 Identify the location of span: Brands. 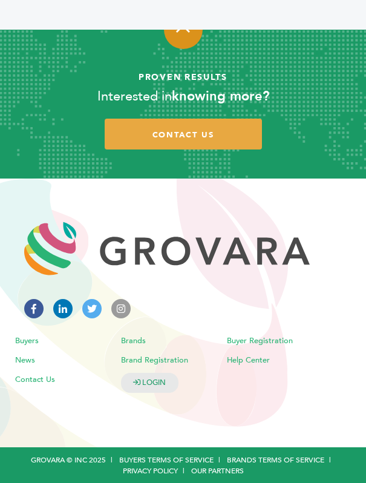
(133, 340).